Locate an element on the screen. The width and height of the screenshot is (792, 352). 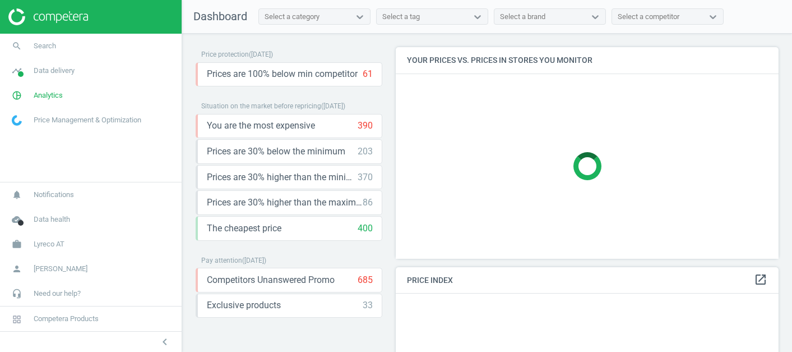
span: Need our help? is located at coordinates (57, 293).